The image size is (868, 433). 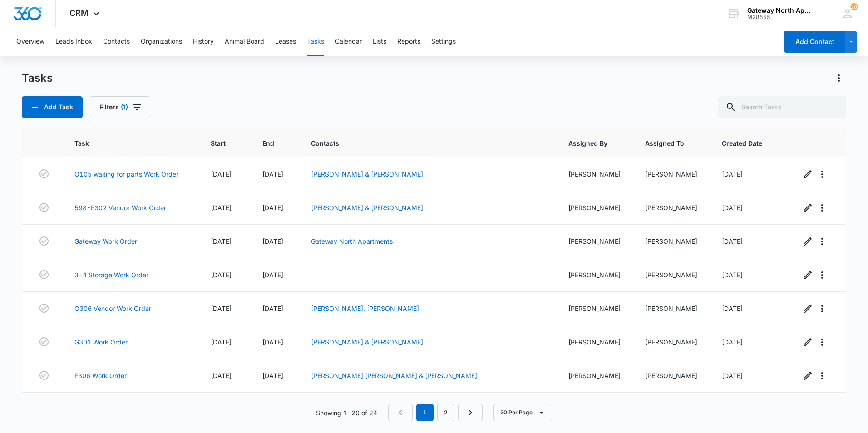 What do you see at coordinates (269, 143) in the screenshot?
I see `span: End` at bounding box center [269, 143].